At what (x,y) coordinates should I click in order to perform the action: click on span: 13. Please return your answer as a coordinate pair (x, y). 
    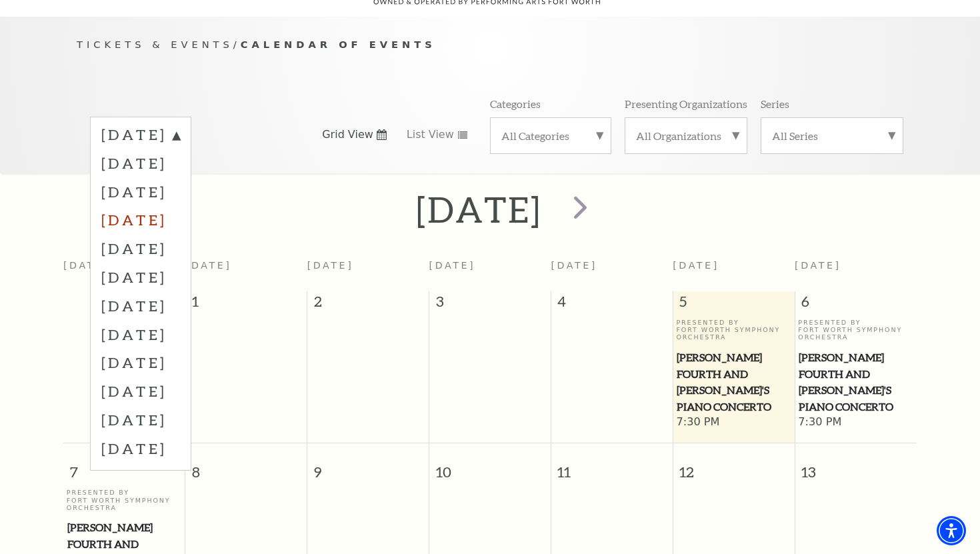
    Looking at the image, I should click on (856, 466).